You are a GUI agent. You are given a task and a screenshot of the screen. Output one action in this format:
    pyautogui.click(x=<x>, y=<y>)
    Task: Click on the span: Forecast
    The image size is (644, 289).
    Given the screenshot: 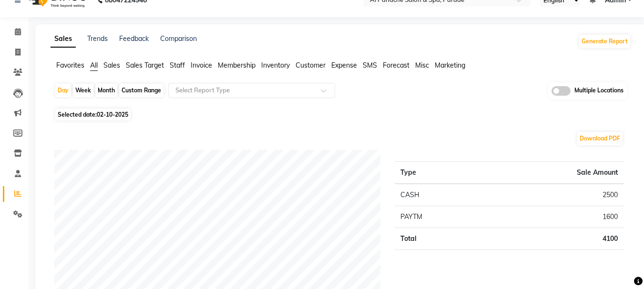 What is the action you would take?
    pyautogui.click(x=396, y=65)
    